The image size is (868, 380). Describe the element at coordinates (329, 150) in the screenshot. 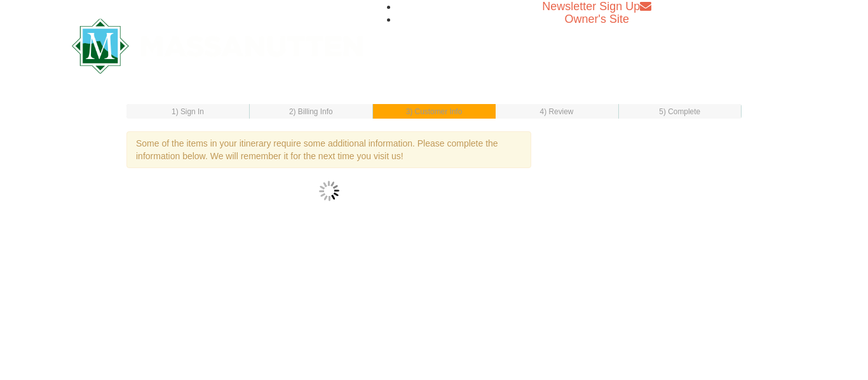

I see `div: Some of the items in your itinerary require some additional information. Please complete the info...` at that location.